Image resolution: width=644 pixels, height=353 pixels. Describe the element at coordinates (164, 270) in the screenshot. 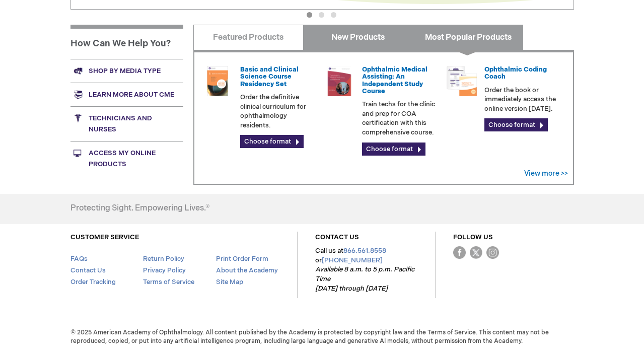

I see `a: Privacy Policy` at that location.